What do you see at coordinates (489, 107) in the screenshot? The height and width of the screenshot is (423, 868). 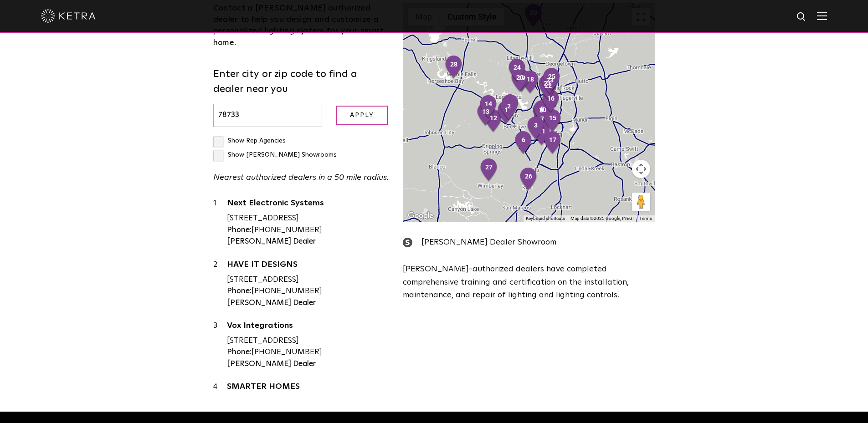 I see `div: 14` at bounding box center [489, 107].